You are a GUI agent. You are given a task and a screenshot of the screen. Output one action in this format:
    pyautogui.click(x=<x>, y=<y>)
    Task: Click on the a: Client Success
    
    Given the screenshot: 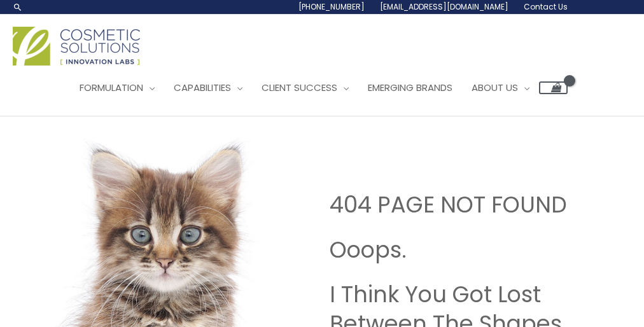 What is the action you would take?
    pyautogui.click(x=305, y=88)
    